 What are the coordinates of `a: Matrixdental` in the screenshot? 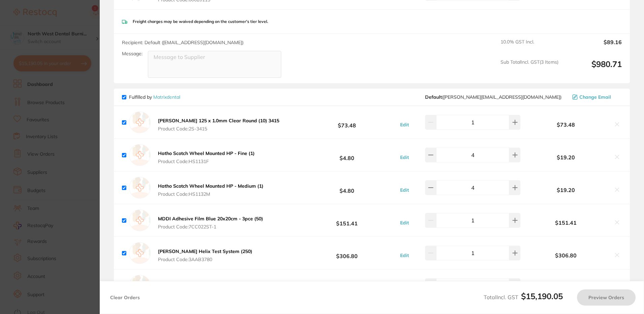 It's located at (167, 97).